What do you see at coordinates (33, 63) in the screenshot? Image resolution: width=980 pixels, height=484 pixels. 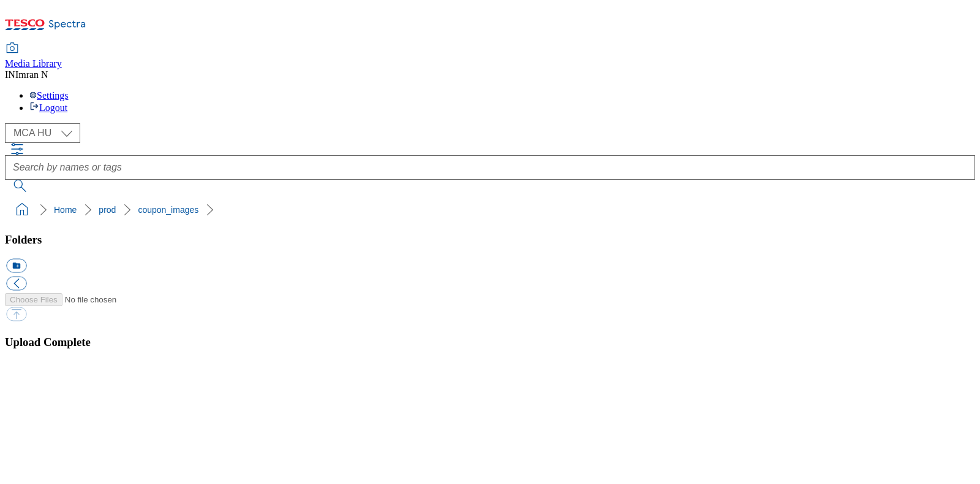 I see `span: Media Library` at bounding box center [33, 63].